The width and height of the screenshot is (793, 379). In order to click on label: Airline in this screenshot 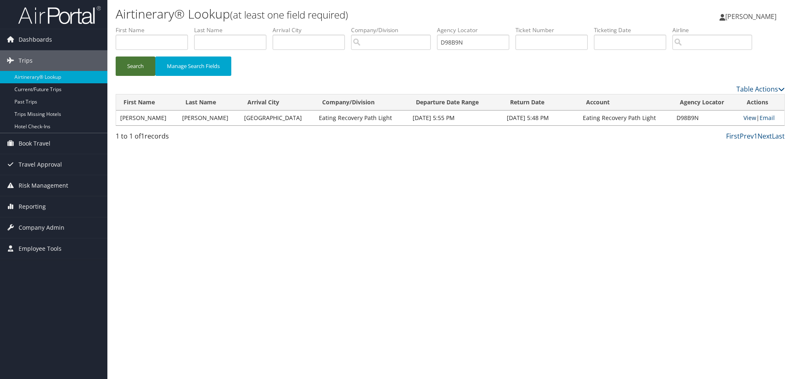, I will do `click(715, 30)`.